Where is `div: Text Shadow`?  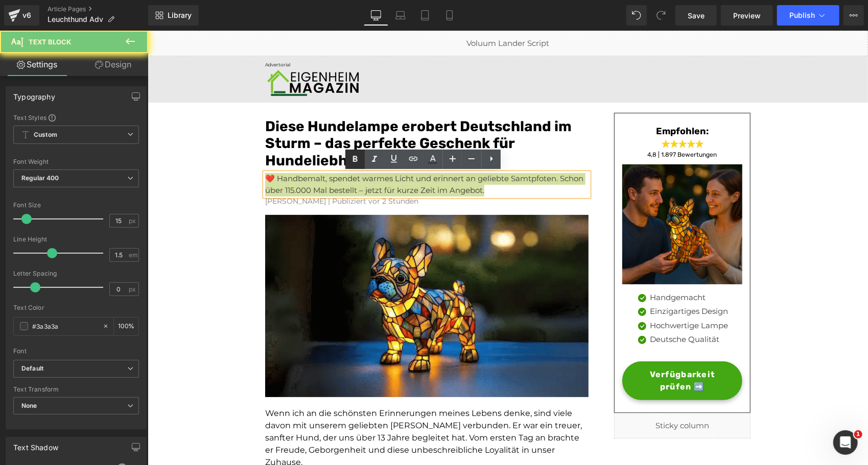
div: Text Shadow is located at coordinates (35, 444).